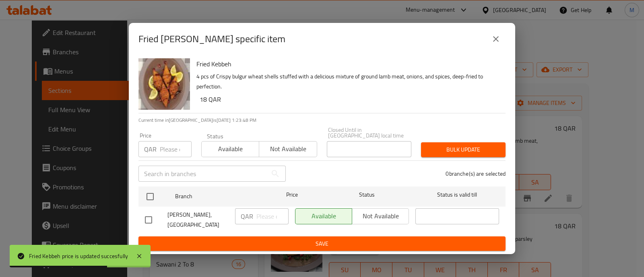 This screenshot has width=644, height=277. Describe the element at coordinates (217, 196) in the screenshot. I see `span: Branch` at that location.